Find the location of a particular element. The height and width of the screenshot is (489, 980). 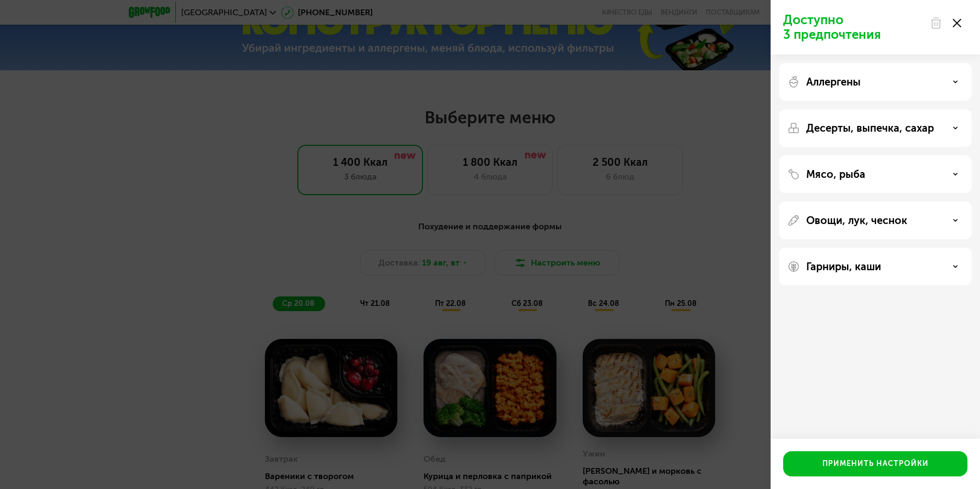

p: Доступно 3 предпочтения is located at coordinates (853, 27).